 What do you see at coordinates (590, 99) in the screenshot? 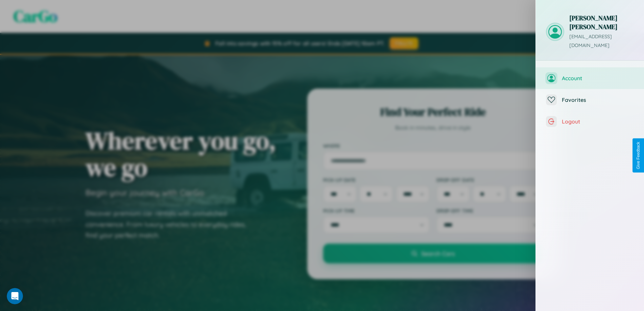
I see `button: Favorites` at bounding box center [590, 99].